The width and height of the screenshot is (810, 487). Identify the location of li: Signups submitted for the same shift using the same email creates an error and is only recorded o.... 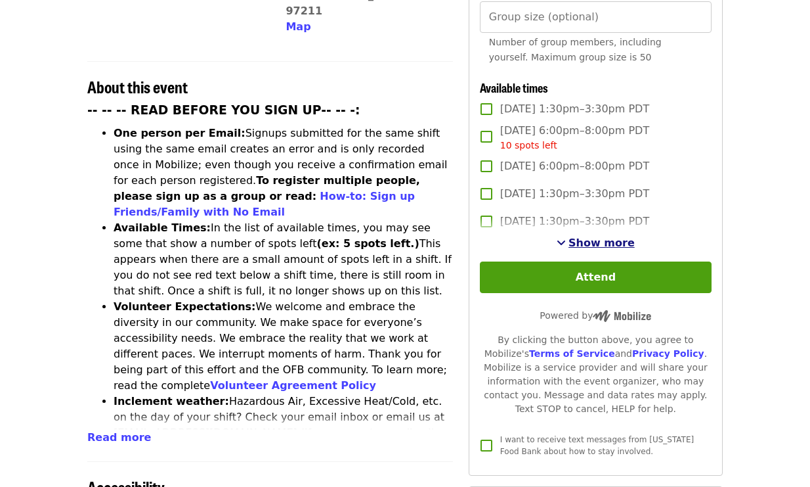
(283, 173).